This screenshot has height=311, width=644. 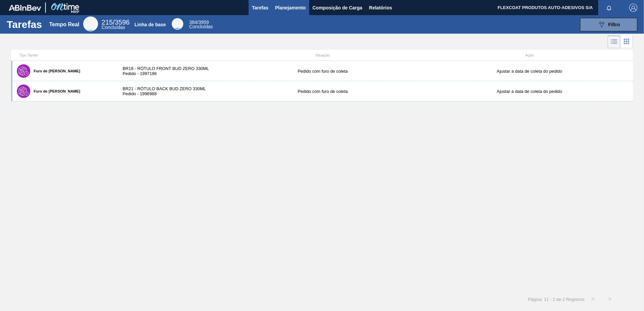 What do you see at coordinates (609, 8) in the screenshot?
I see `button: Notificações` at bounding box center [609, 8].